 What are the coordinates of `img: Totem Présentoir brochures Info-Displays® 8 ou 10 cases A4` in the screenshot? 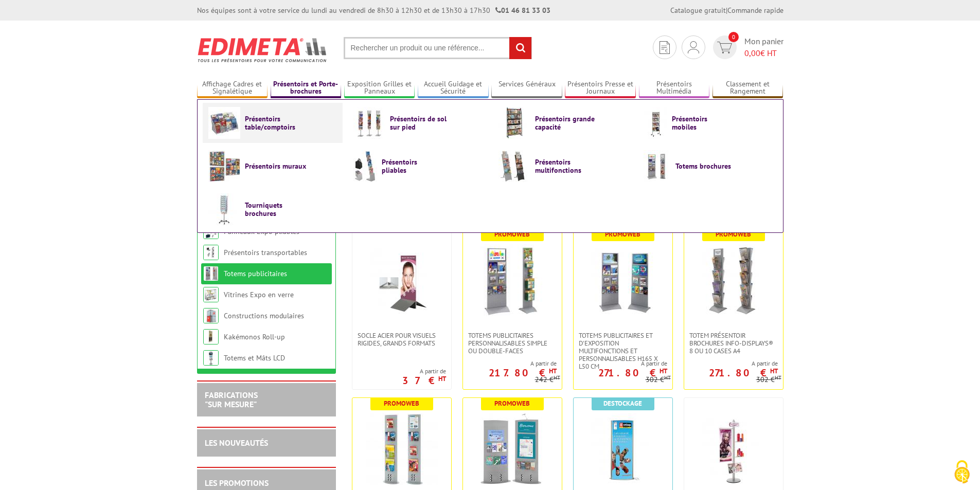 It's located at (734, 280).